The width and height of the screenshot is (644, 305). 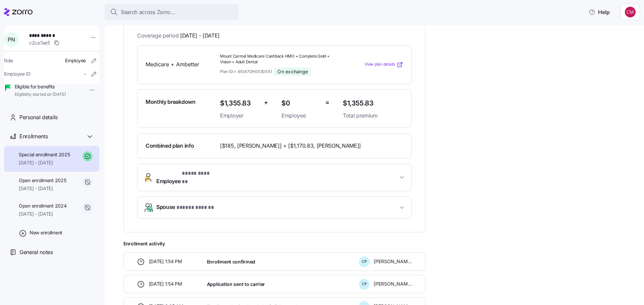 I want to click on span: General notes, so click(x=36, y=252).